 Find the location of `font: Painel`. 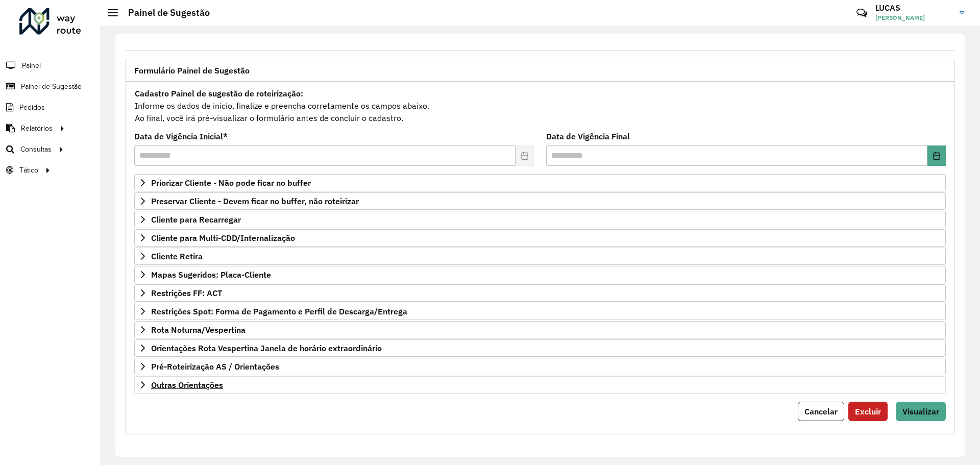

font: Painel is located at coordinates (31, 65).